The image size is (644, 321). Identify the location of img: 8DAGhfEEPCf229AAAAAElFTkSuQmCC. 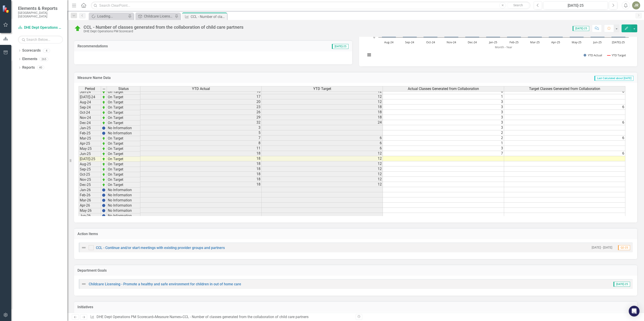
(104, 89).